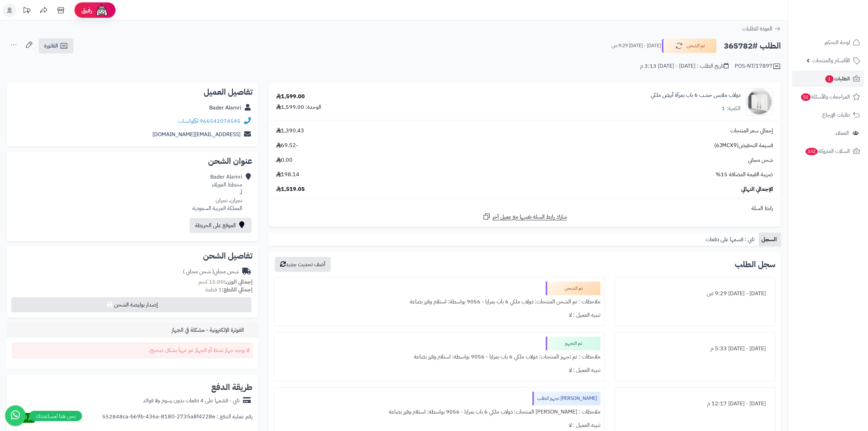  I want to click on img: 1733065410-1-90x90.jpg, so click(759, 102).